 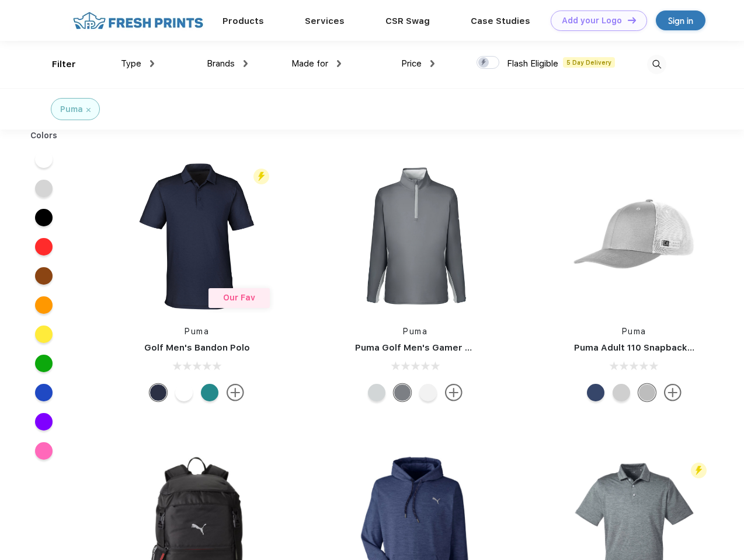 I want to click on div: Colors, so click(x=44, y=136).